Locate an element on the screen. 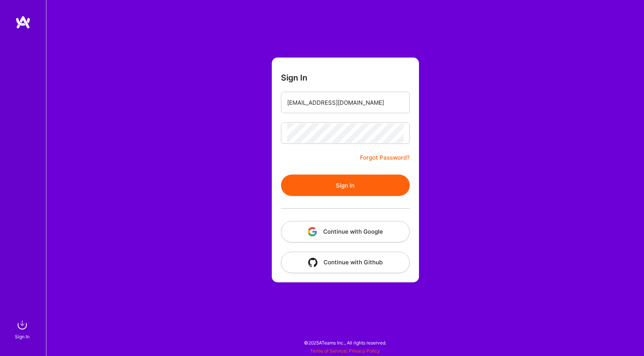 The height and width of the screenshot is (356, 644). button: Continue with Google is located at coordinates (345, 232).